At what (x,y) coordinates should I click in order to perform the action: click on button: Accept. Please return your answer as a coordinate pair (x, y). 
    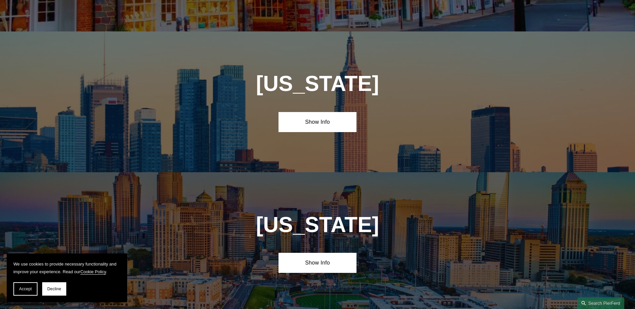
    Looking at the image, I should click on (25, 289).